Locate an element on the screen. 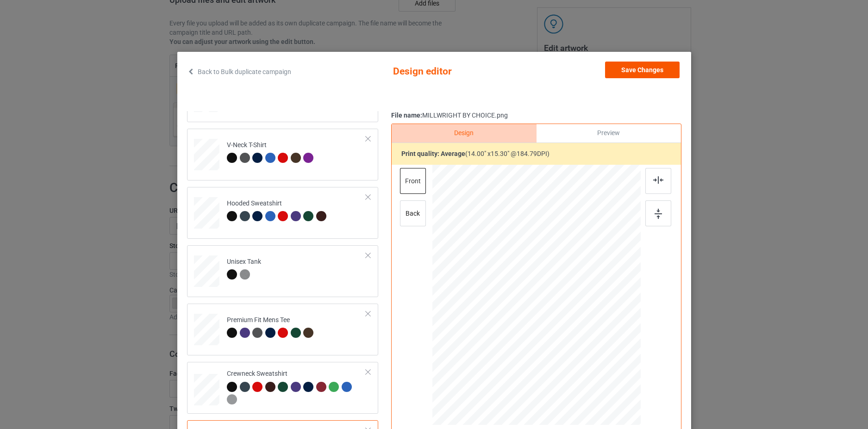 The image size is (868, 429). img: svg+xml;base64,PD94bWwgdmVyc2lvbj0iMS4wIiBlbmNvZGluZz0iVVRGLTgiPz4KPHN2ZyB3aWR0aD0iMjJweCIgaGVpZ2... is located at coordinates (658, 180).